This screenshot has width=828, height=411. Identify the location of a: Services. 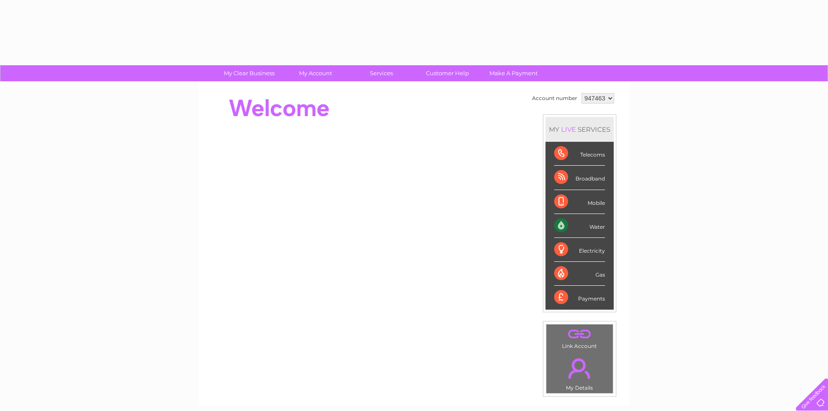
(381, 73).